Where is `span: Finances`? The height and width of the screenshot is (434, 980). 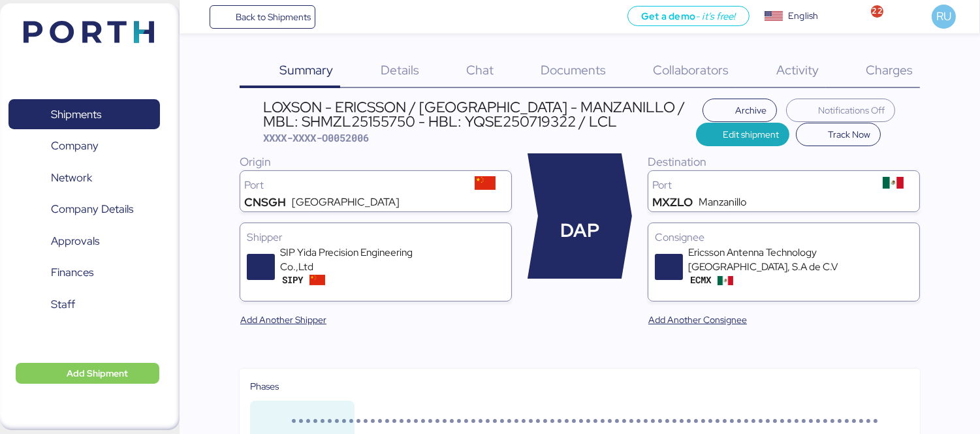
span: Finances is located at coordinates (72, 272).